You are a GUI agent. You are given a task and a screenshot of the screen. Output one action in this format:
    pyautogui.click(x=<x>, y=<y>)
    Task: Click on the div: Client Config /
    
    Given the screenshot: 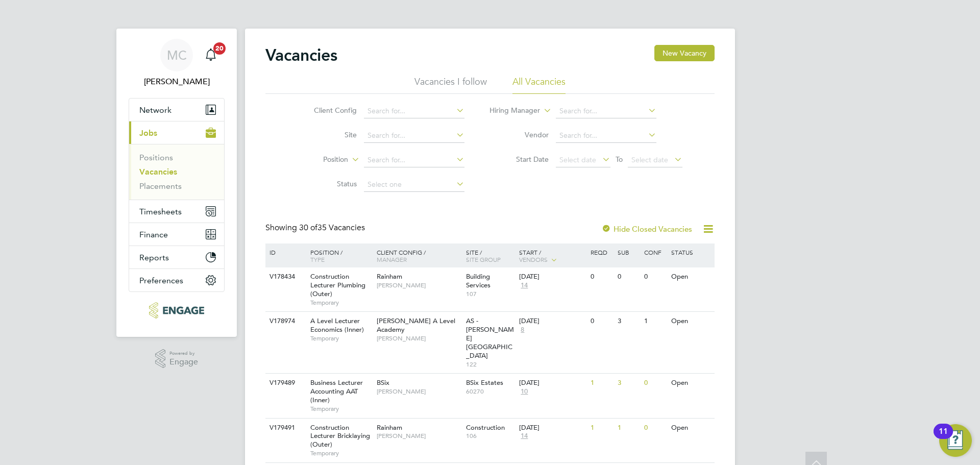 What is the action you would take?
    pyautogui.click(x=419, y=256)
    